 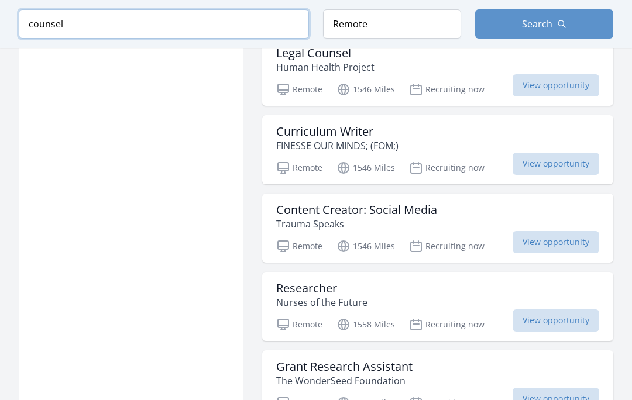 What do you see at coordinates (544, 24) in the screenshot?
I see `button: Search` at bounding box center [544, 24].